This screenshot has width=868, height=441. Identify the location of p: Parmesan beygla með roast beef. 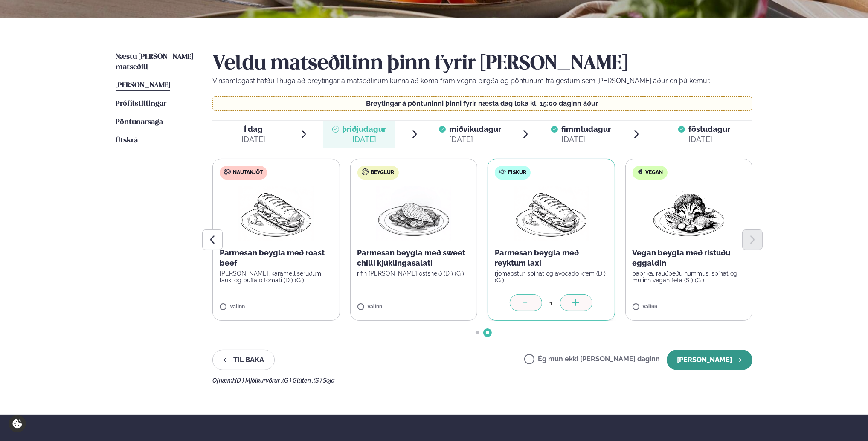
(276, 258).